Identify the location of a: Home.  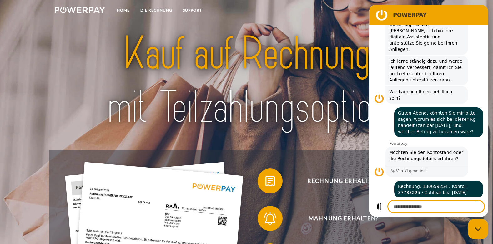
(123, 10).